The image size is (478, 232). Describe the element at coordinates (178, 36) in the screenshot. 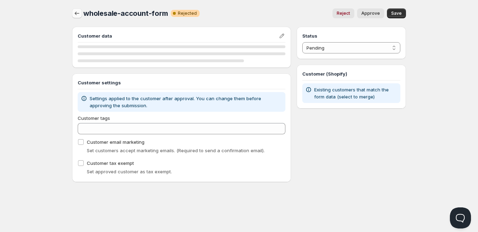

I see `h3: Customer data` at that location.